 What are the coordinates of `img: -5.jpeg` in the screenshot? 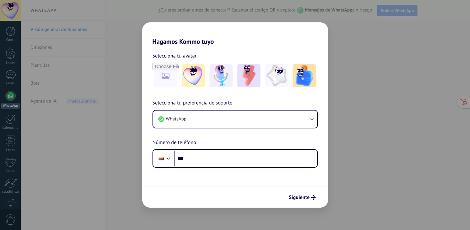 It's located at (304, 76).